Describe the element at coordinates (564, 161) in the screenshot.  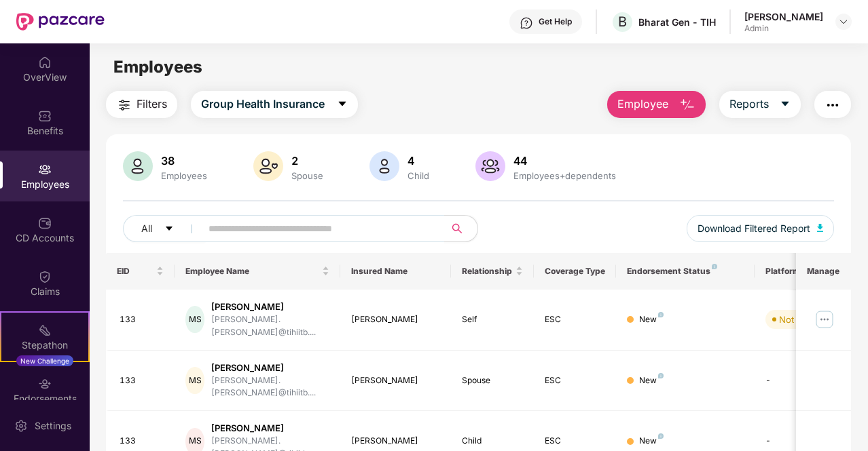
I see `div: 44` at that location.